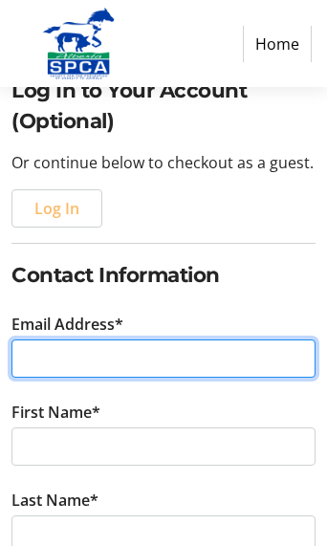  What do you see at coordinates (67, 324) in the screenshot?
I see `label: Email Address*` at bounding box center [67, 324].